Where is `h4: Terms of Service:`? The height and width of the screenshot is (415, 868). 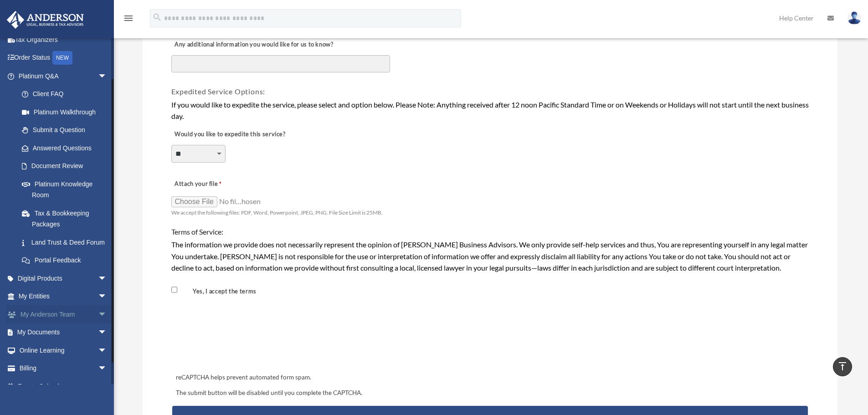
h4: Terms of Service: is located at coordinates (490, 232).